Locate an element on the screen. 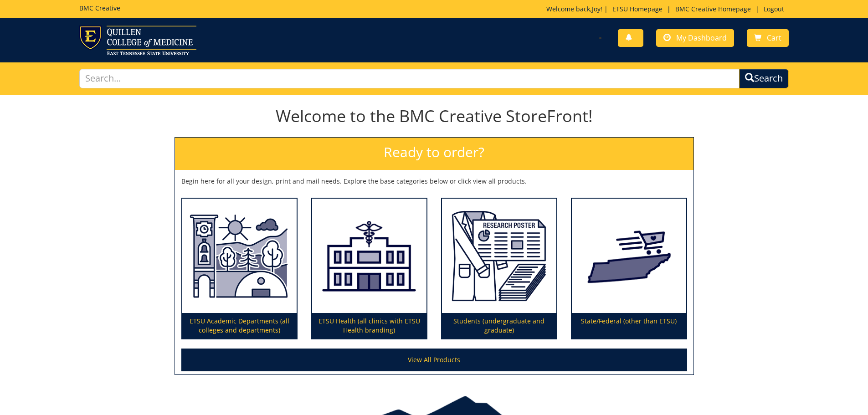 Image resolution: width=868 pixels, height=415 pixels. img: ETSU Health (all clinics with ETSU Health branding) is located at coordinates (369, 256).